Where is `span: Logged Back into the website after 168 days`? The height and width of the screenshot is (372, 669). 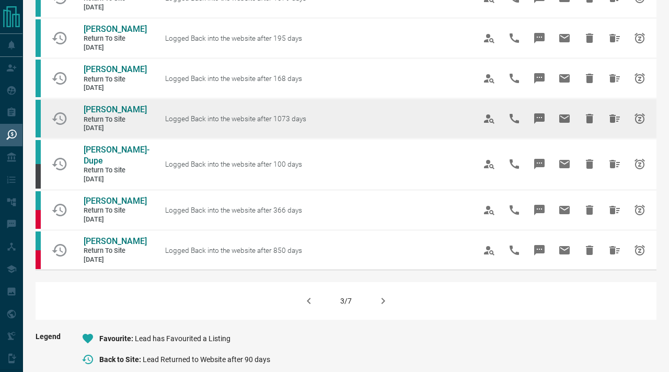 span: Logged Back into the website after 168 days is located at coordinates (234, 78).